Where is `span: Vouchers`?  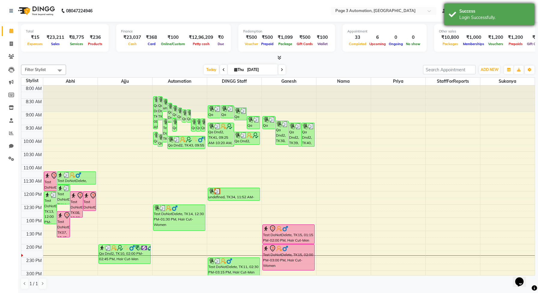 span: Vouchers is located at coordinates (496, 44).